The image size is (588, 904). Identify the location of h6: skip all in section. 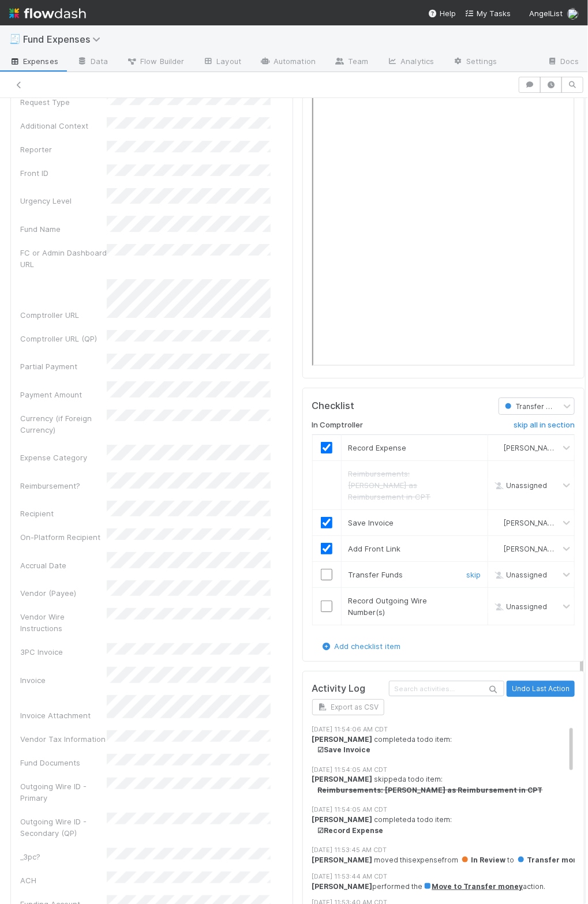
(544, 426).